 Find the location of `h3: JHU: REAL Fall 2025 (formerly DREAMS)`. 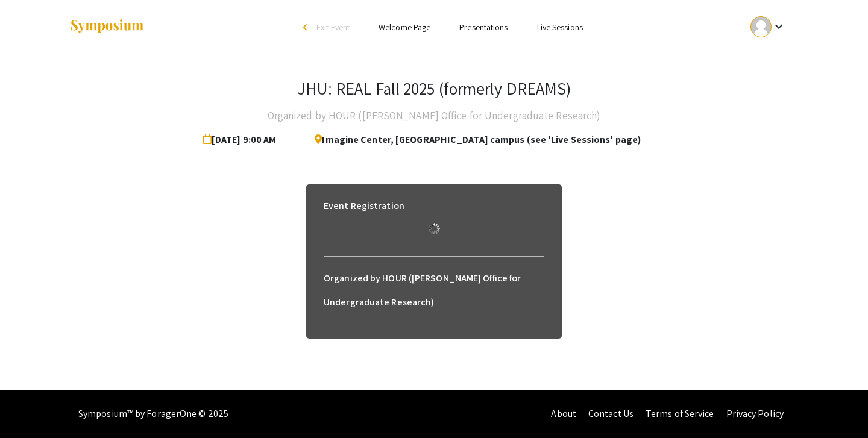

h3: JHU: REAL Fall 2025 (formerly DREAMS) is located at coordinates (434, 88).